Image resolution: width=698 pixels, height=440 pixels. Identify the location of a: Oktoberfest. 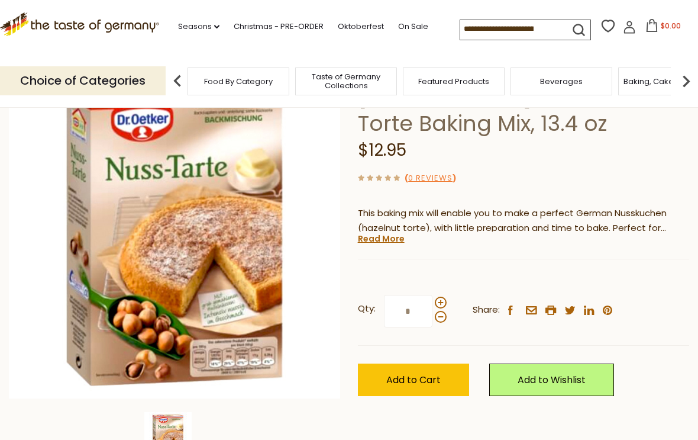
(361, 27).